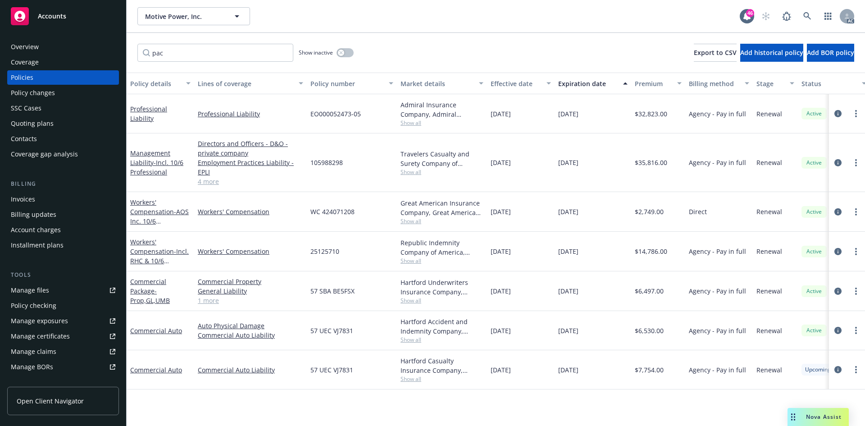 This screenshot has width=865, height=426. What do you see at coordinates (157, 167) in the screenshot?
I see `span: - Incl. 10/6 Professional` at bounding box center [157, 167].